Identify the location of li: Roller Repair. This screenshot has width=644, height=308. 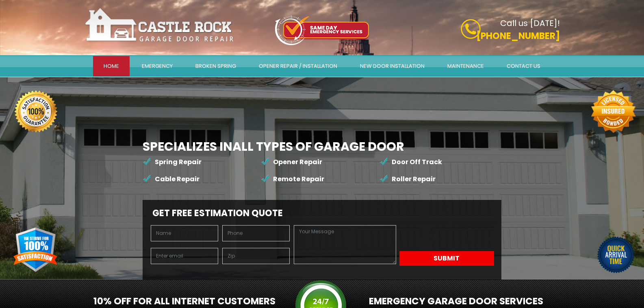
(439, 179).